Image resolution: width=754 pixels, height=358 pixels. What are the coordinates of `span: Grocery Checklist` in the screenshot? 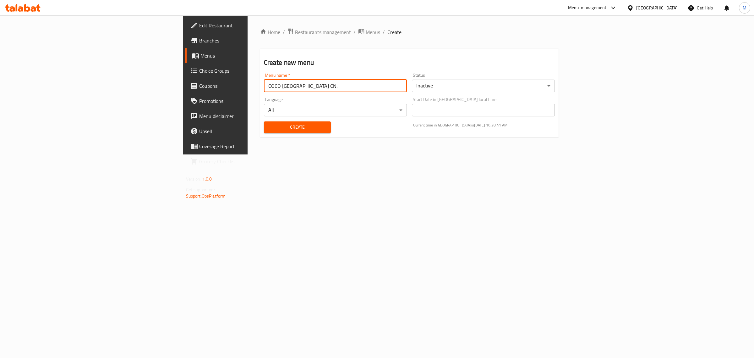 It's located at (251, 161).